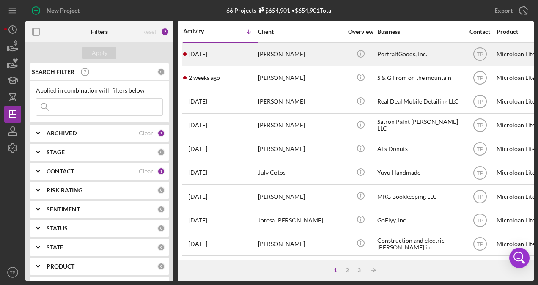 Image resolution: width=538 pixels, height=285 pixels. I want to click on time: 2025-09-09 22:03, so click(198, 54).